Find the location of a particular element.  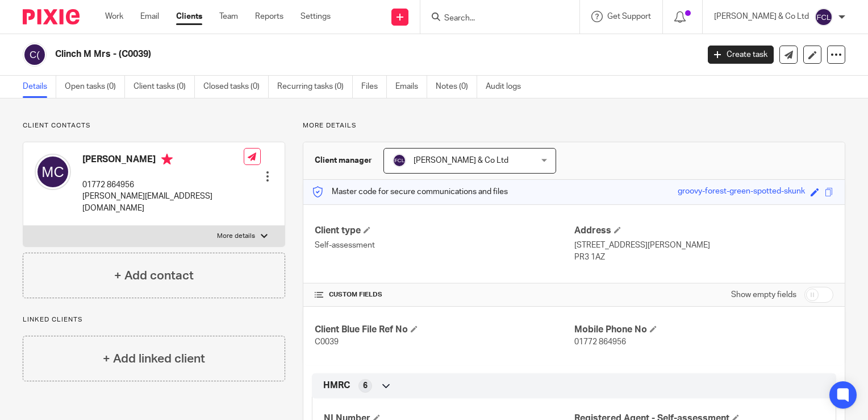

p: Self-assessment is located at coordinates (444, 245).